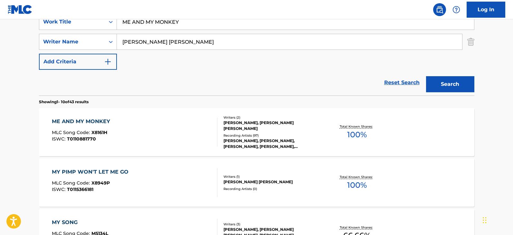  Describe the element at coordinates (20, 9) in the screenshot. I see `img: MLC Logo` at that location.